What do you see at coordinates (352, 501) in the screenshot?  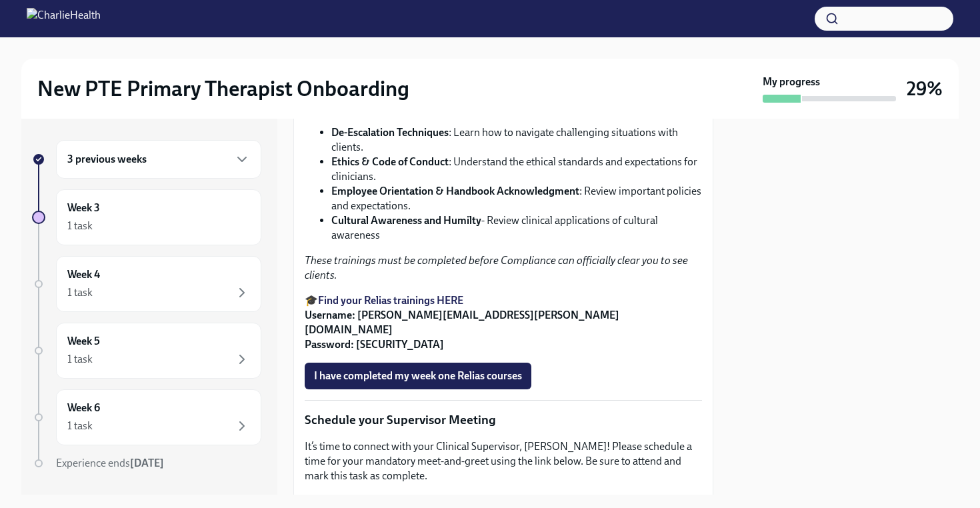 I see `strong: Scheduling Tip` at bounding box center [352, 501].